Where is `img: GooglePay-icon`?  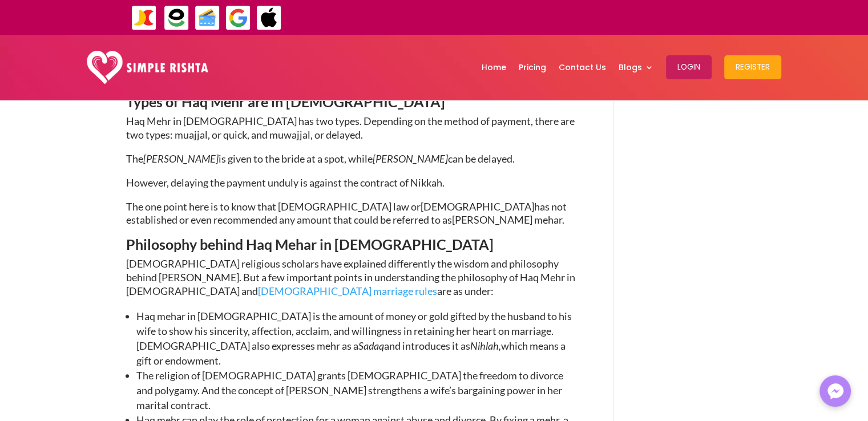
img: GooglePay-icon is located at coordinates (238, 18).